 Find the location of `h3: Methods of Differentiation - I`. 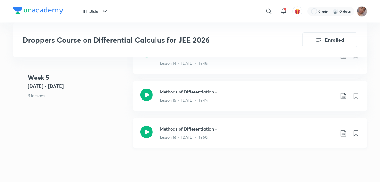

h3: Methods of Differentiation - I is located at coordinates (247, 92).